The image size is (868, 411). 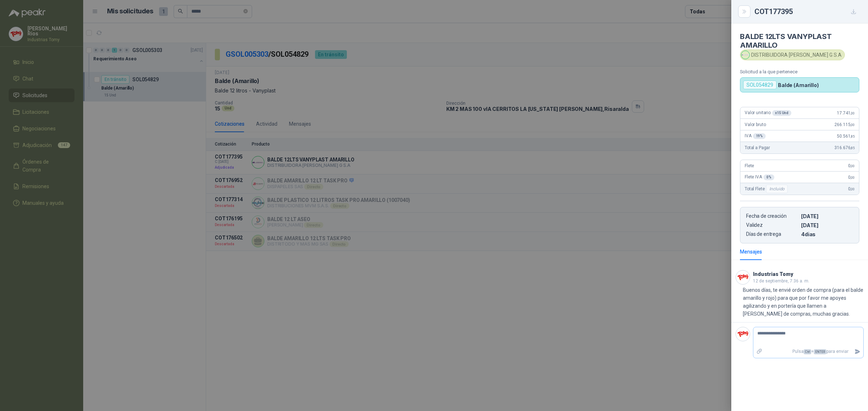 I want to click on div: SOL054829, so click(x=759, y=85).